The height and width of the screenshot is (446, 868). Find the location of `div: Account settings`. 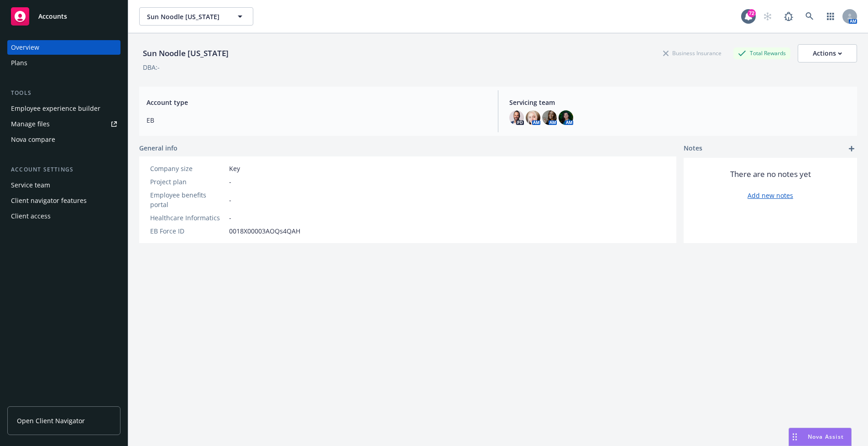

div: Account settings is located at coordinates (64, 170).